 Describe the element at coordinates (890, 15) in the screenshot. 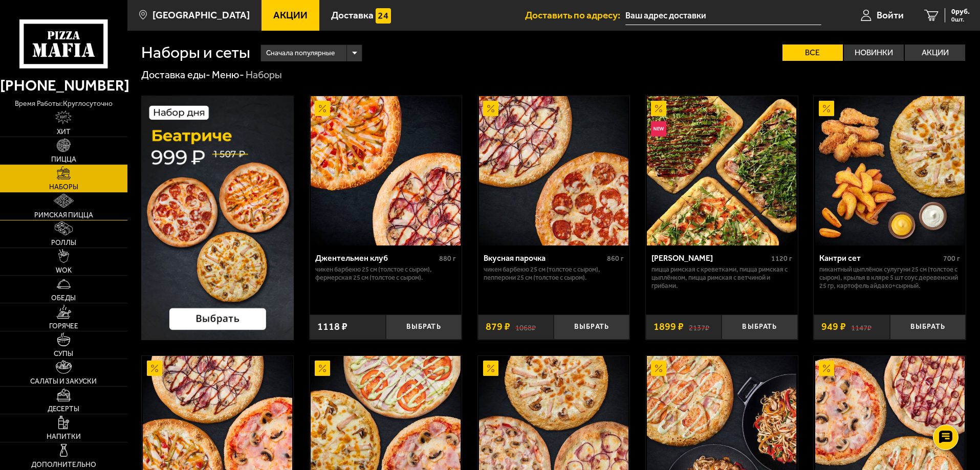

I see `span: Войти` at that location.